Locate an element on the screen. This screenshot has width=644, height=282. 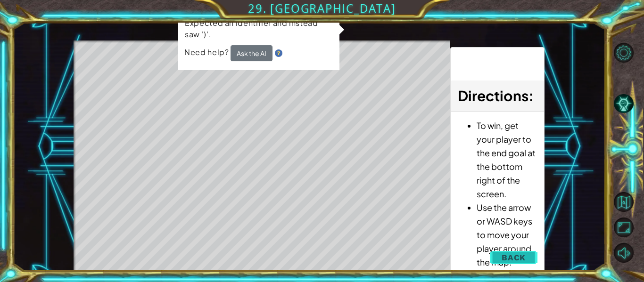
span: Directions is located at coordinates (493, 96).